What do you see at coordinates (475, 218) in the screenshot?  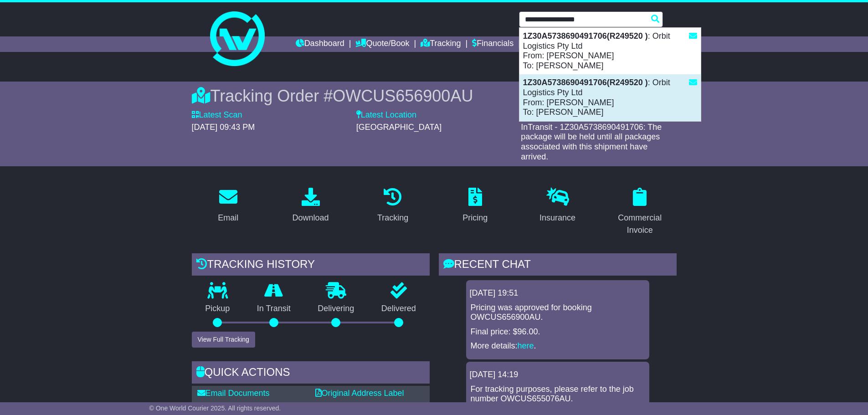 I see `div: Pricing` at bounding box center [475, 218].